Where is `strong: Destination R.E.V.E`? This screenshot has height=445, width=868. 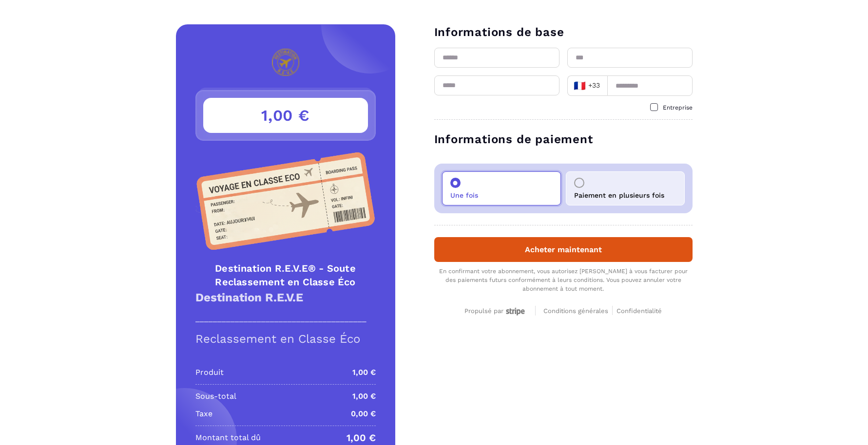 strong: Destination R.E.V.E is located at coordinates (249, 298).